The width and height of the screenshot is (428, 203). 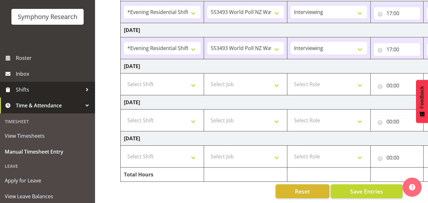 I want to click on div: Leave, so click(x=47, y=166).